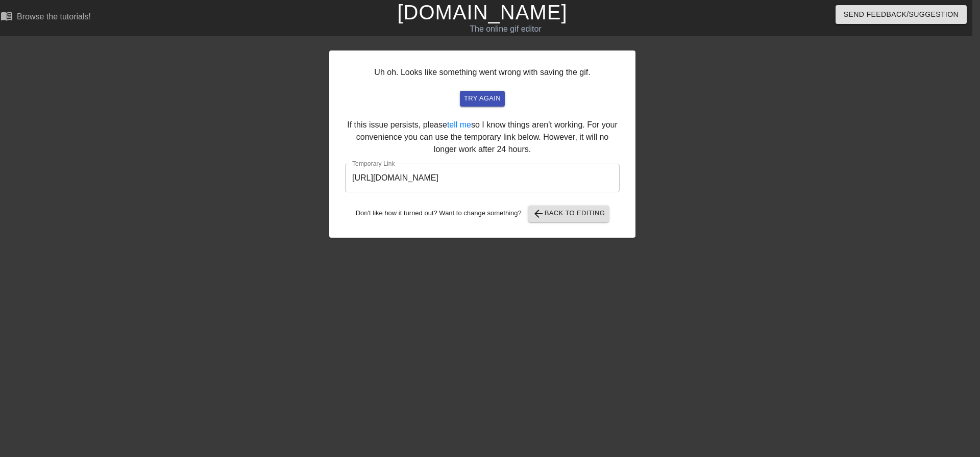  Describe the element at coordinates (538, 214) in the screenshot. I see `span: arrow_back` at that location.